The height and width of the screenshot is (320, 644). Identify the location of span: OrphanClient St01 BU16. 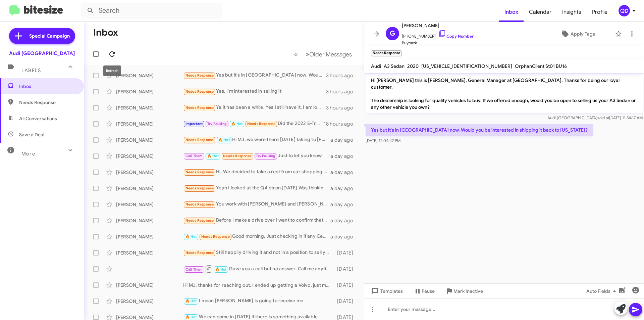
(541, 66).